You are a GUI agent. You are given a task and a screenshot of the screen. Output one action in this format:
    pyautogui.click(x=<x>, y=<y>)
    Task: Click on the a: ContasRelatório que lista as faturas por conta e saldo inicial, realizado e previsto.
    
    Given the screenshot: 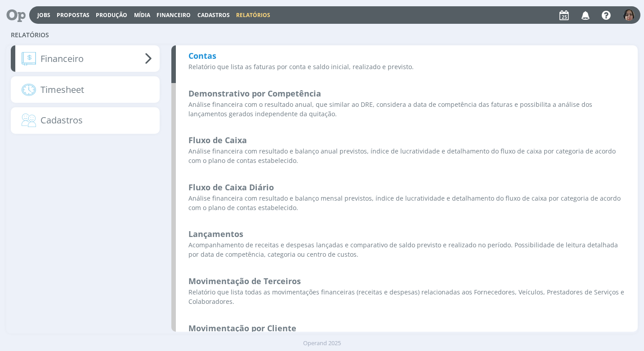 What is the action you would take?
    pyautogui.click(x=404, y=64)
    